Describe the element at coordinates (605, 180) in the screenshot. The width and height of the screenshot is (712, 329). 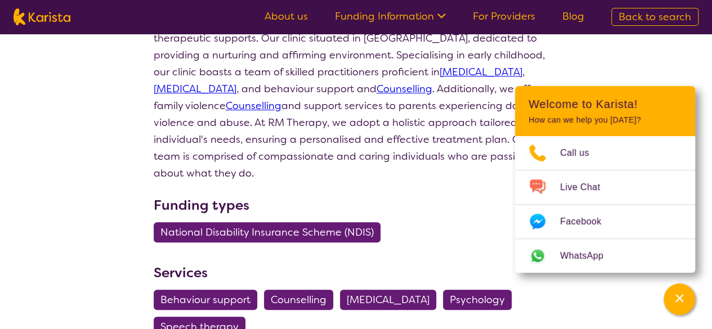
I see `div: Channel Menu` at that location.